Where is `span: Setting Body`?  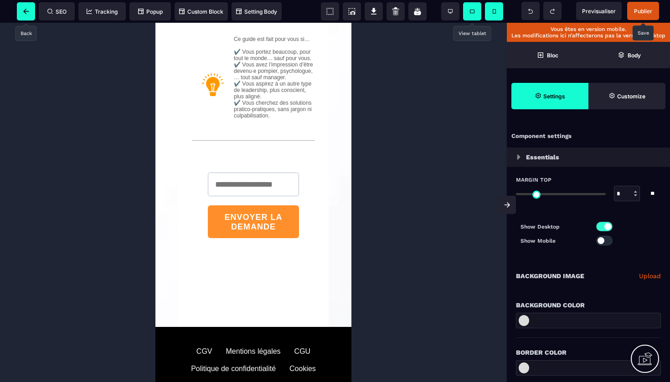
span: Setting Body is located at coordinates (257, 11).